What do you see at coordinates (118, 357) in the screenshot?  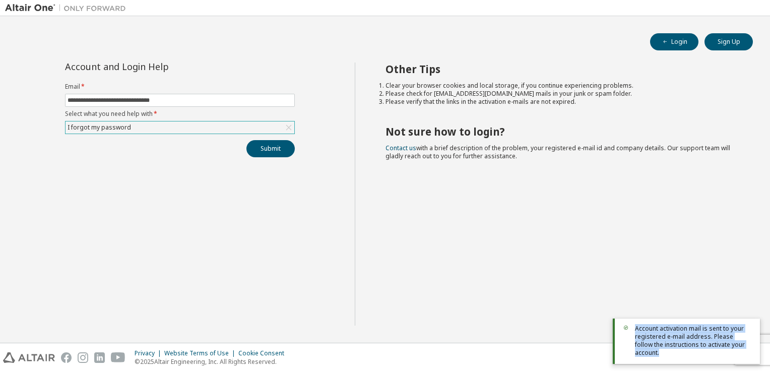 I see `img: youtube.svg` at bounding box center [118, 357].